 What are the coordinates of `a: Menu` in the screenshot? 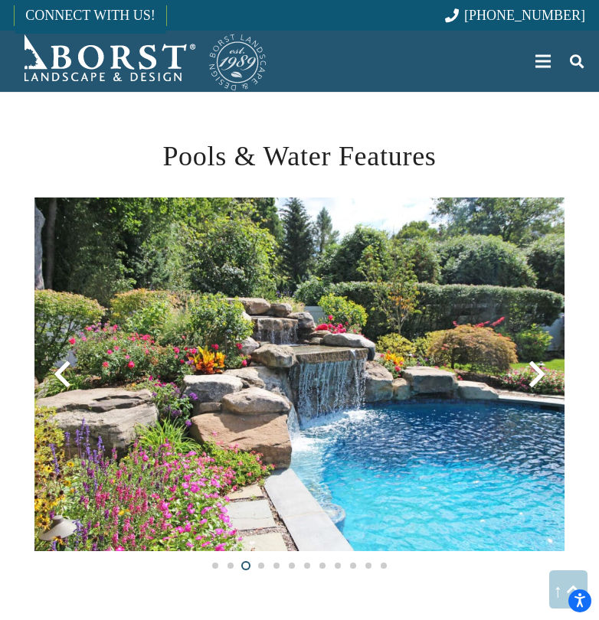 It's located at (543, 61).